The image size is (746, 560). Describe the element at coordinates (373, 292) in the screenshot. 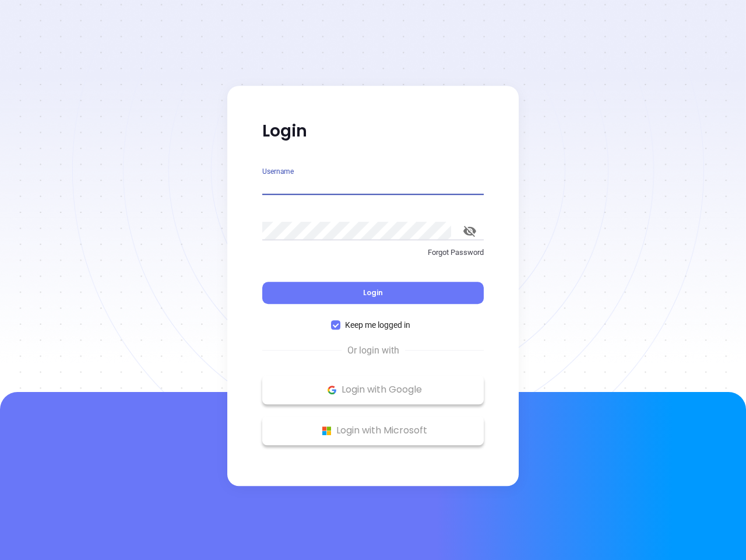

I see `span: Login` at that location.